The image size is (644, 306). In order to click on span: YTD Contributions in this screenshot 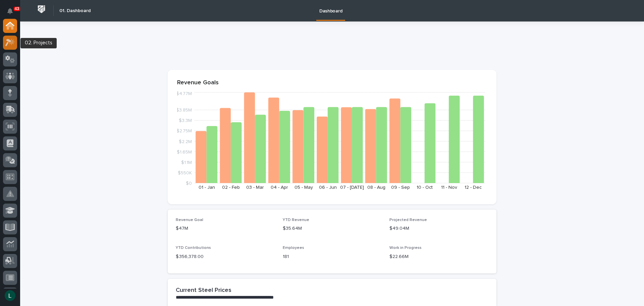, I will do `click(193, 248)`.